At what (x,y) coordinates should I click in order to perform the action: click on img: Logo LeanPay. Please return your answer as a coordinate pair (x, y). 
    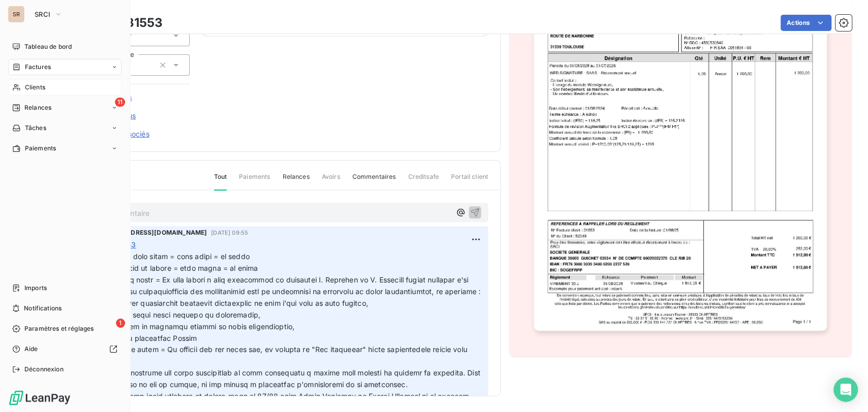
    Looking at the image, I should click on (40, 398).